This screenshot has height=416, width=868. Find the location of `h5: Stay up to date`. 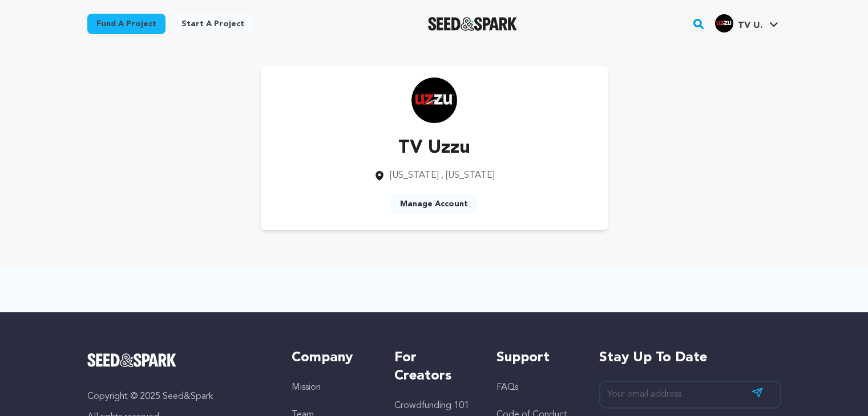

h5: Stay up to date is located at coordinates (690, 358).